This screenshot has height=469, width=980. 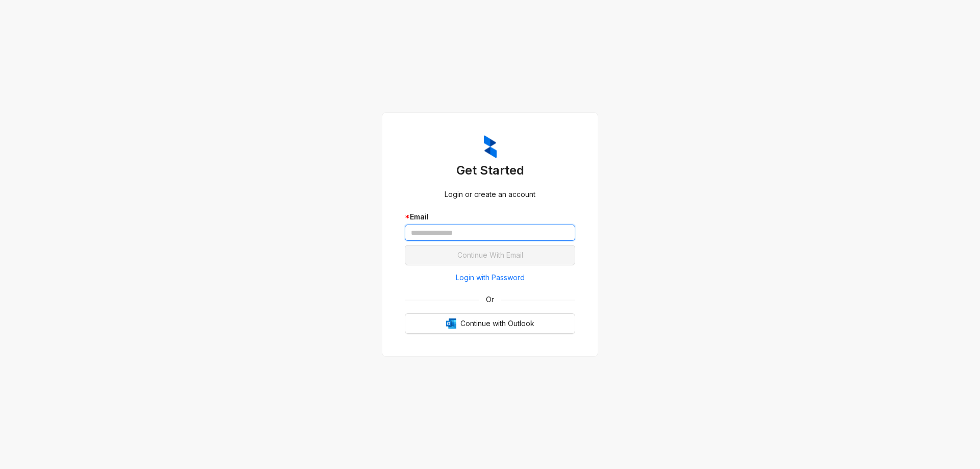 What do you see at coordinates (490, 170) in the screenshot?
I see `h3: Get Started` at bounding box center [490, 170].